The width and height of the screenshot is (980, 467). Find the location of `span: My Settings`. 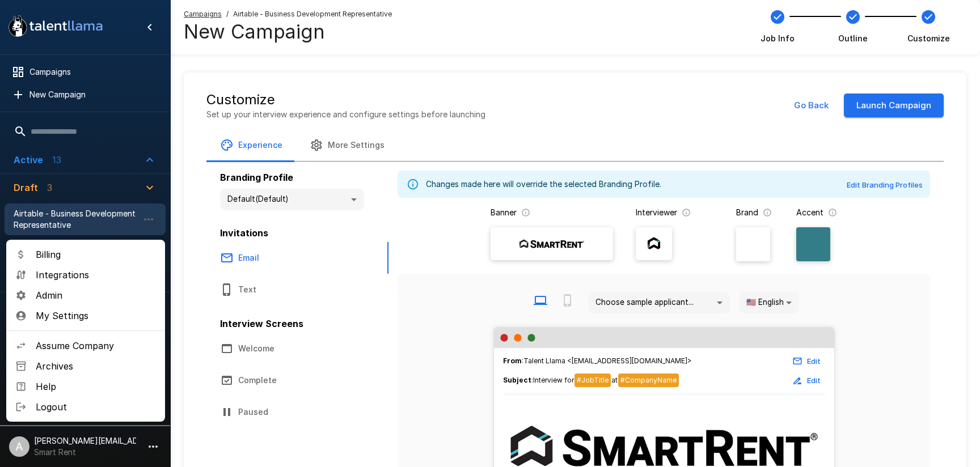

span: My Settings is located at coordinates (96, 316).